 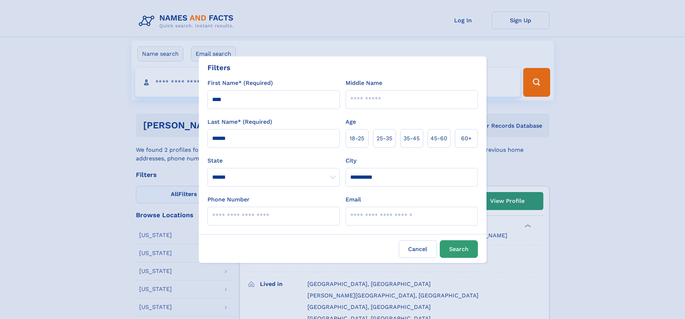 I want to click on label: Age, so click(x=351, y=122).